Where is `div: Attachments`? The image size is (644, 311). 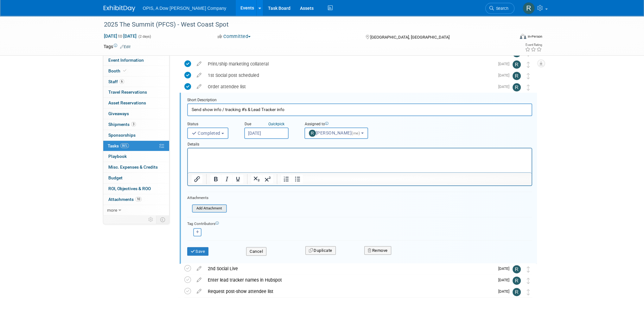
div: Attachments is located at coordinates (207, 198).